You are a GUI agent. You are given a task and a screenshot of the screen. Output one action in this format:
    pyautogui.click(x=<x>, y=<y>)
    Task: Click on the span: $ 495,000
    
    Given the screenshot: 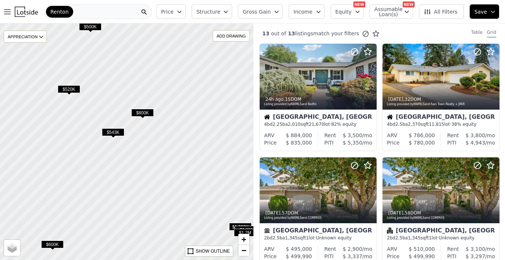 What is the action you would take?
    pyautogui.click(x=299, y=249)
    